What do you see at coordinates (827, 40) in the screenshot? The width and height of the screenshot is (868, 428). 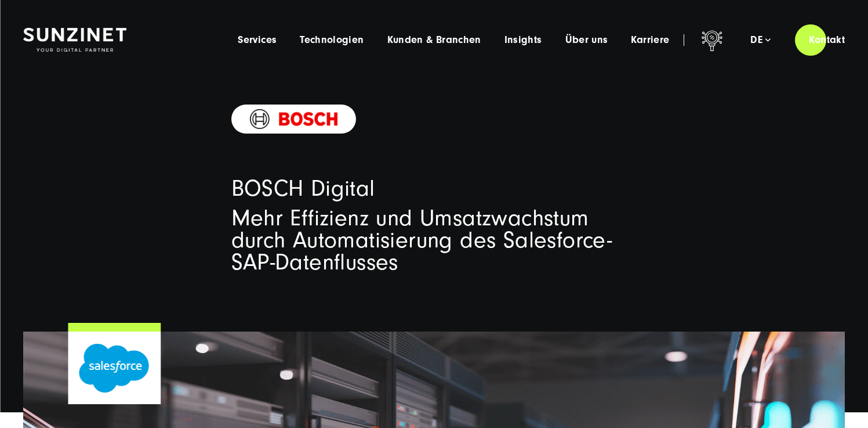 I see `a: Kontakt` at bounding box center [827, 40].